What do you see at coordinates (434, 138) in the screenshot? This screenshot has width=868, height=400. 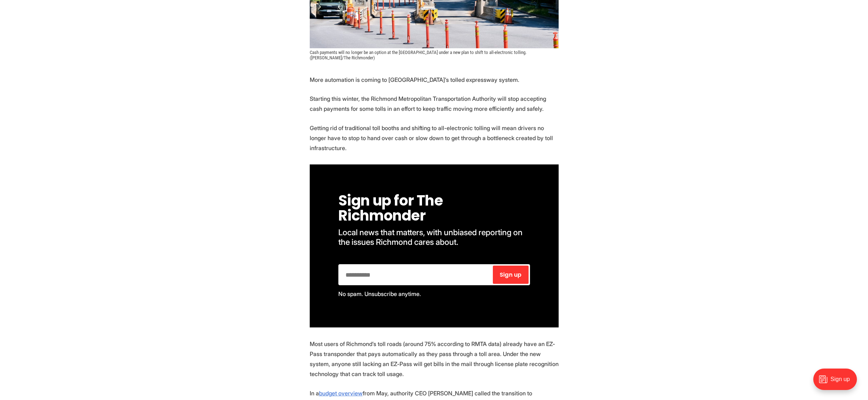 I see `p: Getting rid of traditional toll booths and shifting to all-electronic tolling will mean drivers n...` at bounding box center [434, 138].